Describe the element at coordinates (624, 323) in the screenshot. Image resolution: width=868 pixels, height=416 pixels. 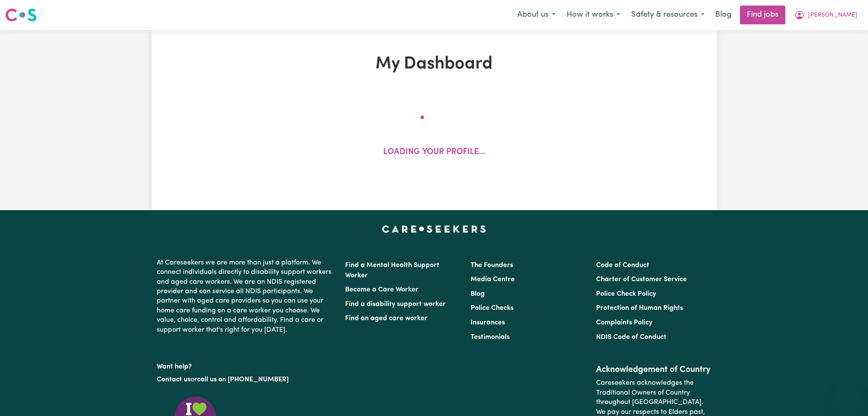
I see `a: Complaints Policy` at that location.